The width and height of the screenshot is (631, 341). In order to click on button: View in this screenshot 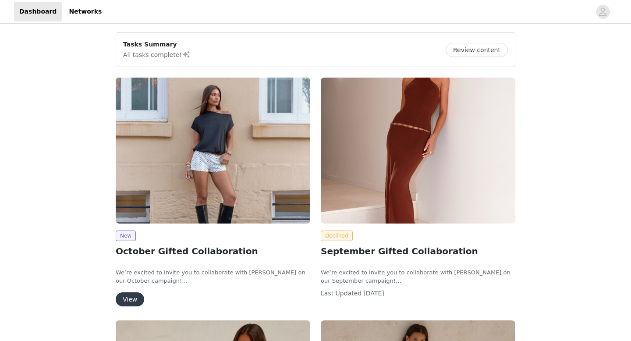, I will do `click(130, 299)`.